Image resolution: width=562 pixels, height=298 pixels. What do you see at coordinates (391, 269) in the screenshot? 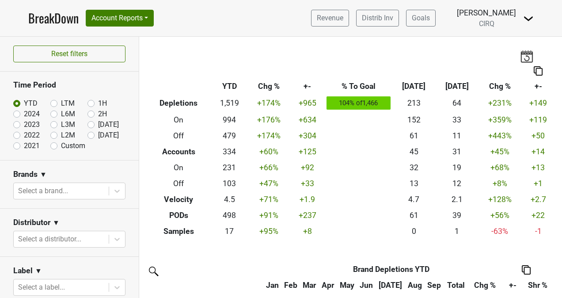
I see `th: Brand Depletions YTD` at bounding box center [391, 269].